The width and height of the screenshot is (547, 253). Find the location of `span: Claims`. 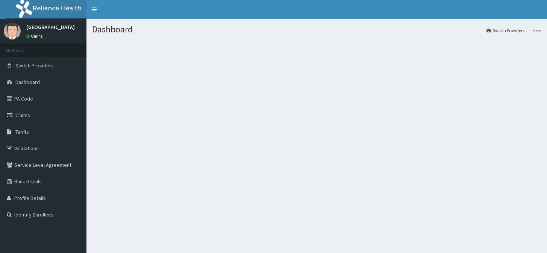

span: Claims is located at coordinates (23, 115).